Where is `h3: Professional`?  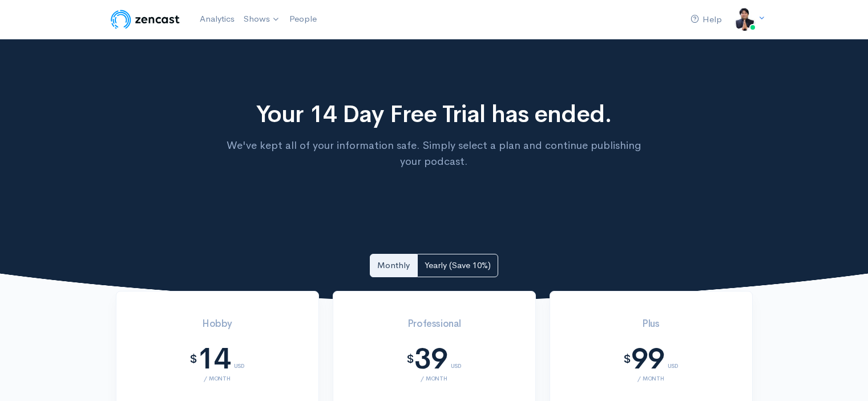
h3: Professional is located at coordinates (434, 324).